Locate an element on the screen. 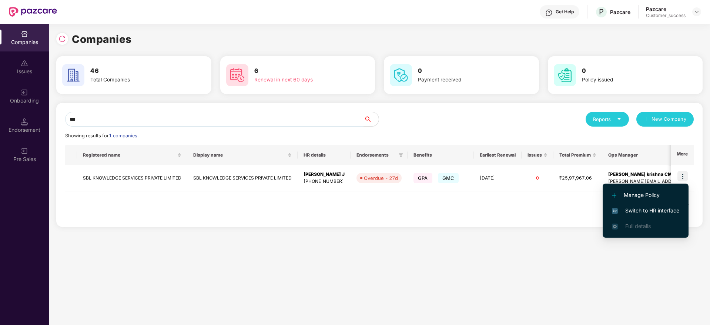 This screenshot has width=710, height=325. button: plusNew Company is located at coordinates (665, 119).